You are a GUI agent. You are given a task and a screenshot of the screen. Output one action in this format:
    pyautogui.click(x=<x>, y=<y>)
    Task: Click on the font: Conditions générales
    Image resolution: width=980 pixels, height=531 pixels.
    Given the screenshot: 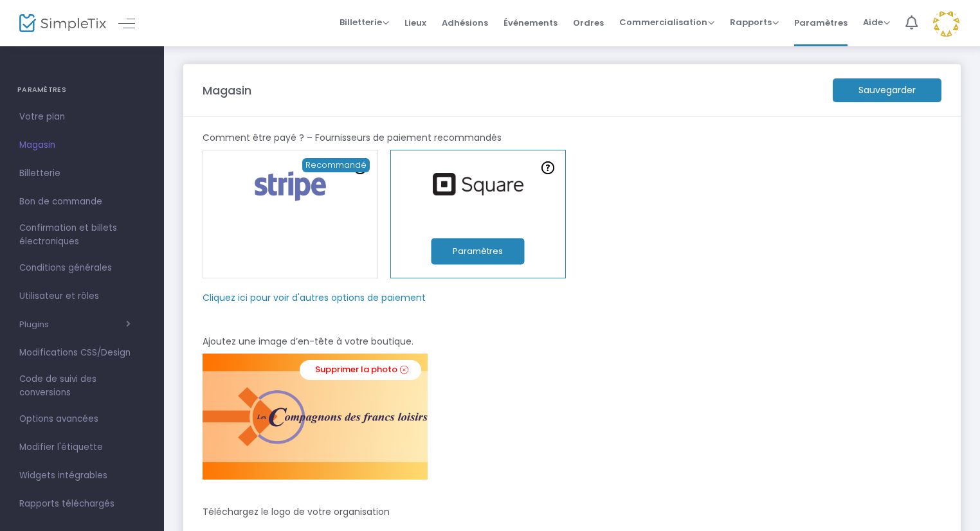 What is the action you would take?
    pyautogui.click(x=66, y=267)
    